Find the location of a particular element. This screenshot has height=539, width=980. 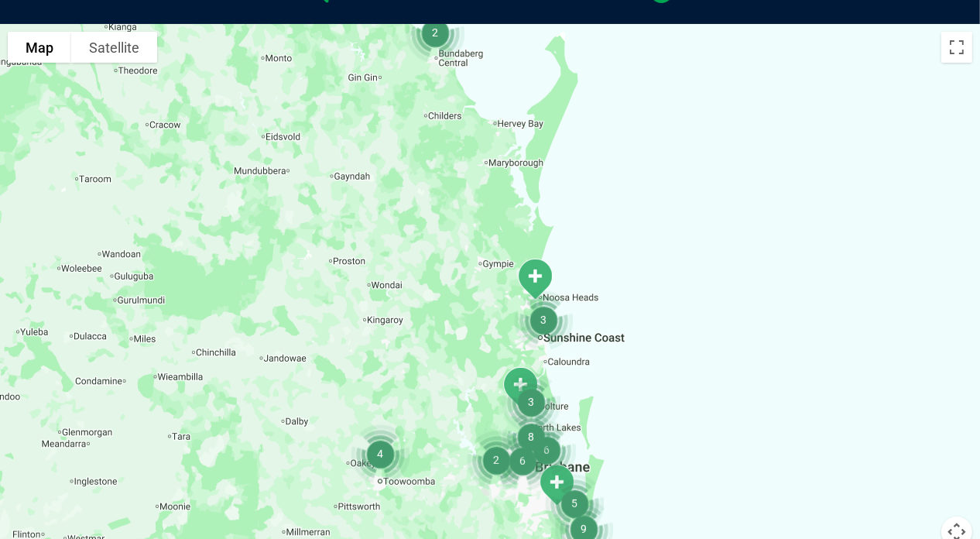

div: Noosa Civic is located at coordinates (535, 278).